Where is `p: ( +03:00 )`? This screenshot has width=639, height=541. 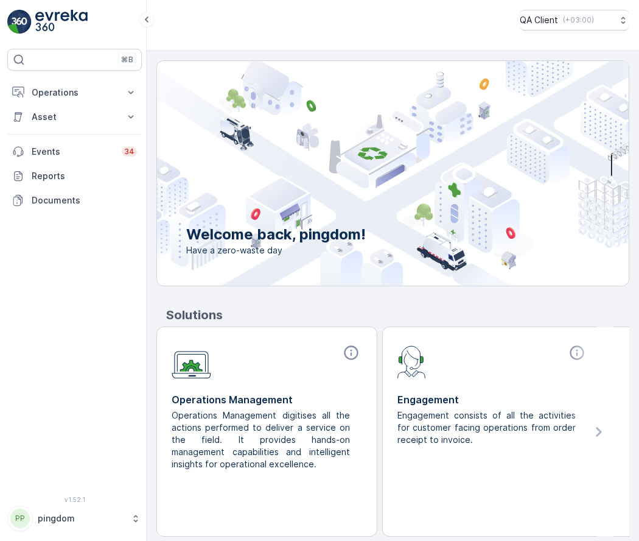
p: ( +03:00 ) is located at coordinates (578, 20).